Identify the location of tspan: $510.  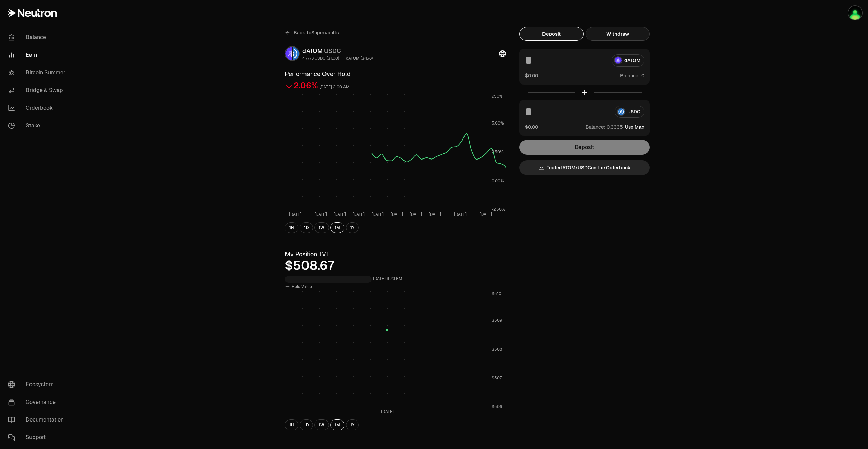
(497, 293).